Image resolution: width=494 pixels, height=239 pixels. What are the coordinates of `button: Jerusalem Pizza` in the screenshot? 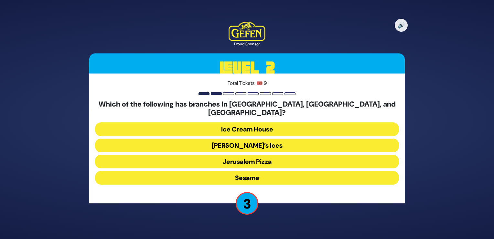 It's located at (247, 161).